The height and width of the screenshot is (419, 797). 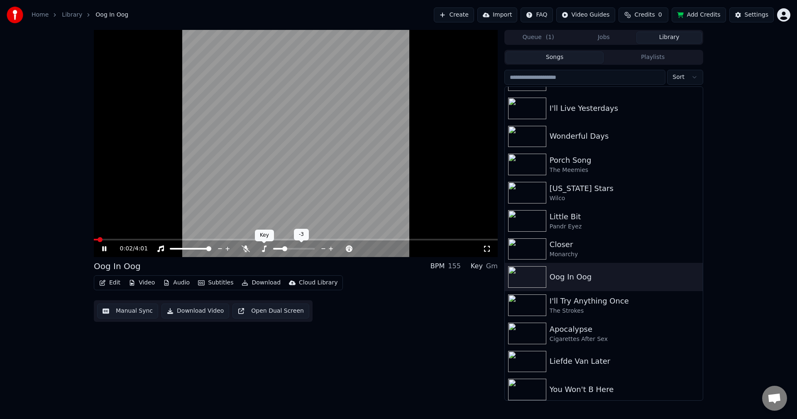 I want to click on button: Library, so click(x=669, y=37).